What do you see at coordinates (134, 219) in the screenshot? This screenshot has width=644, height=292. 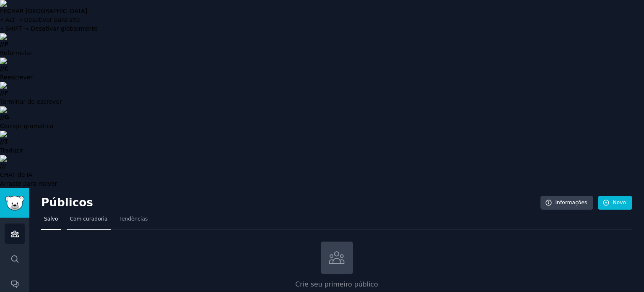 I see `font: Tendências` at bounding box center [134, 219].